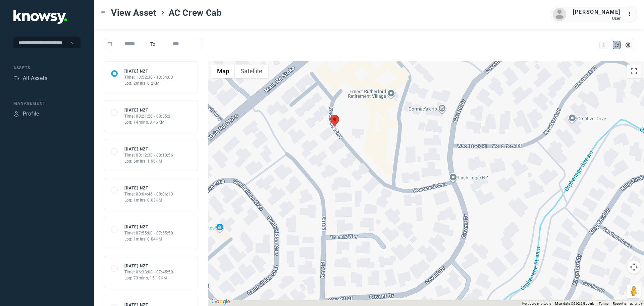 This screenshot has width=644, height=306. What do you see at coordinates (149, 122) in the screenshot?
I see `div: Log: 14mins, 8.46KM` at bounding box center [149, 122].